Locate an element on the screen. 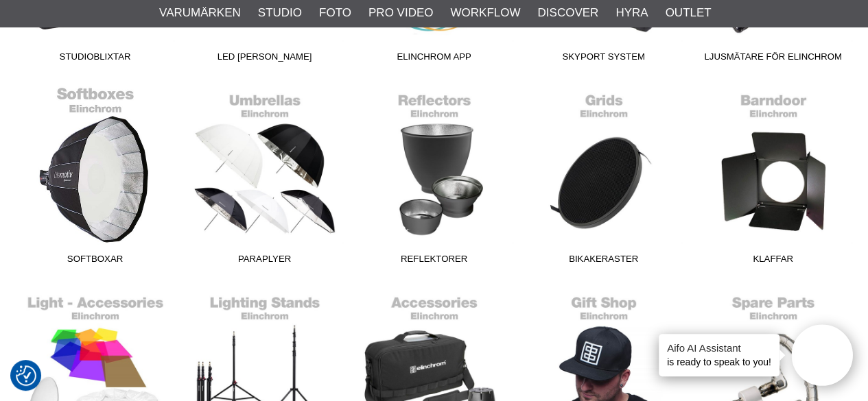 The image size is (868, 401). a: Paraplyer is located at coordinates (264, 179).